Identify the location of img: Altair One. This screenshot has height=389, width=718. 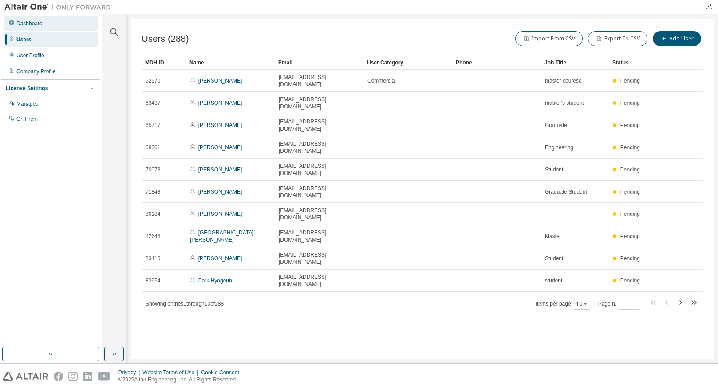
(60, 7).